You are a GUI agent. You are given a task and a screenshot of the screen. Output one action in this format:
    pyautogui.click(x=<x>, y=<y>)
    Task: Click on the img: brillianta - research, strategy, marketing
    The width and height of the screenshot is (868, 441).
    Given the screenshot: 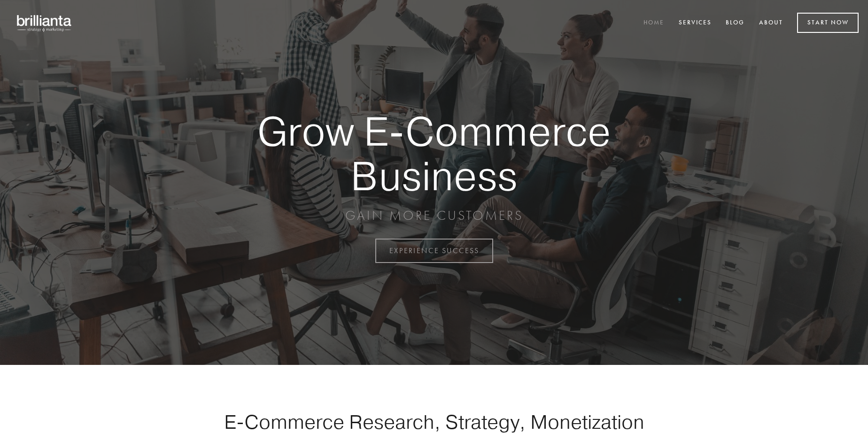 What is the action you would take?
    pyautogui.click(x=45, y=23)
    